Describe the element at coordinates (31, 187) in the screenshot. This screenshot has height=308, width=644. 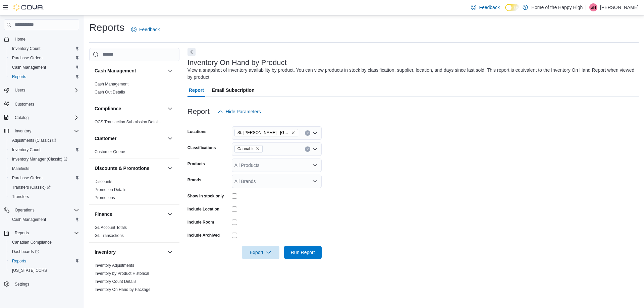
I see `a: Transfers (Classic)` at that location.